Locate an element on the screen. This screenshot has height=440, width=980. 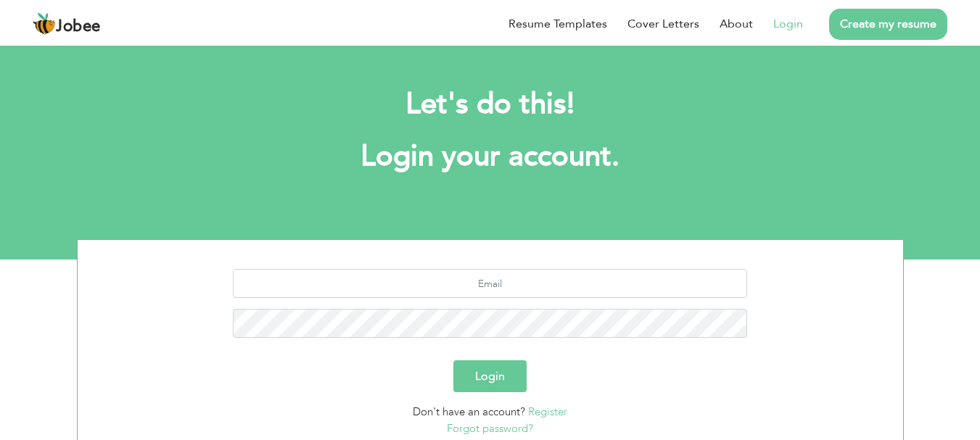
a: Forgot password? is located at coordinates (489, 428).